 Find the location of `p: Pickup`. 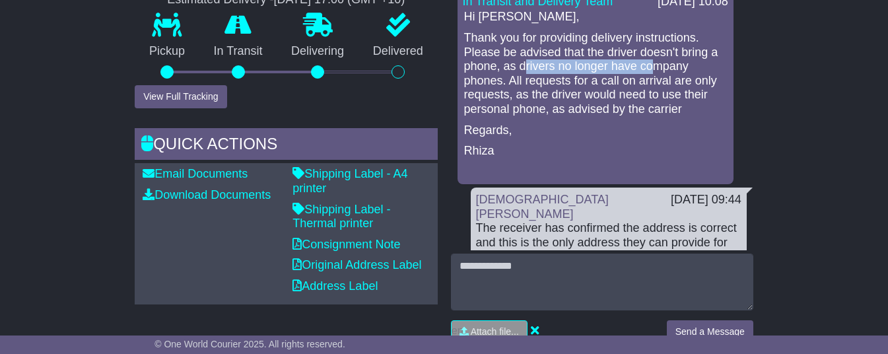

p: Pickup is located at coordinates (167, 51).